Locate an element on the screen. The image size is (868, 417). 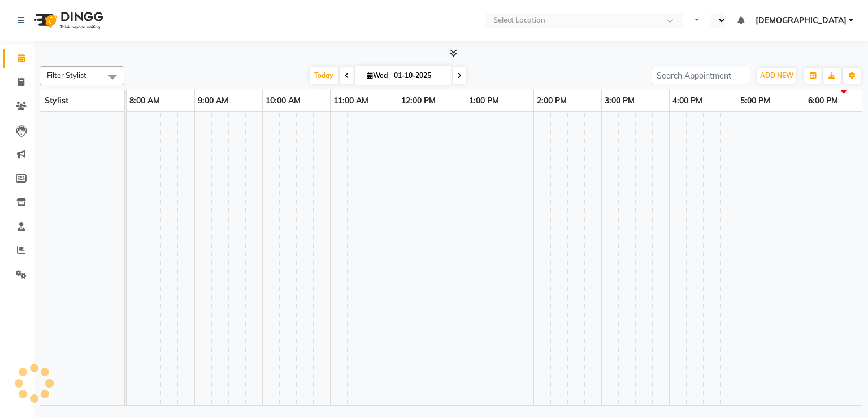
a: 8:00 AM is located at coordinates (145, 101).